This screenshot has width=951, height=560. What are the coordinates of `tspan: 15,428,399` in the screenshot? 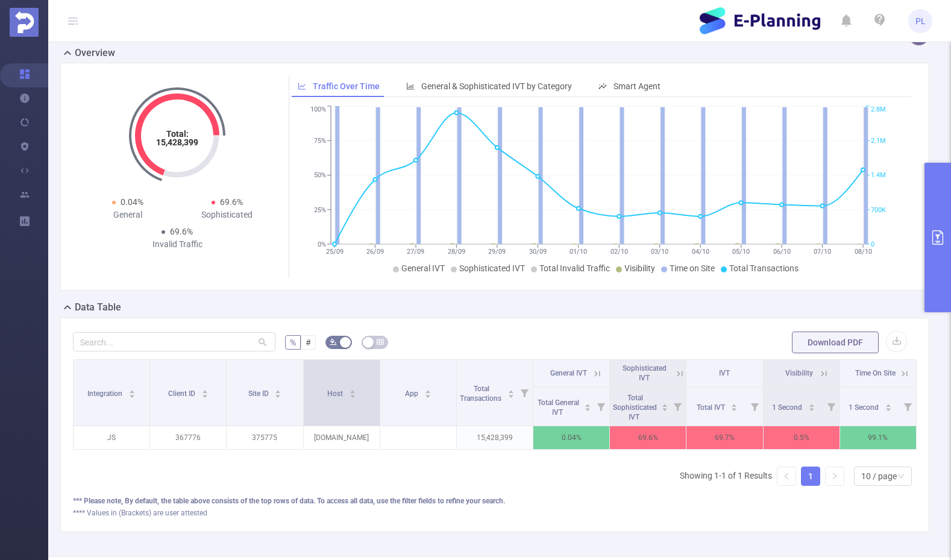 It's located at (177, 142).